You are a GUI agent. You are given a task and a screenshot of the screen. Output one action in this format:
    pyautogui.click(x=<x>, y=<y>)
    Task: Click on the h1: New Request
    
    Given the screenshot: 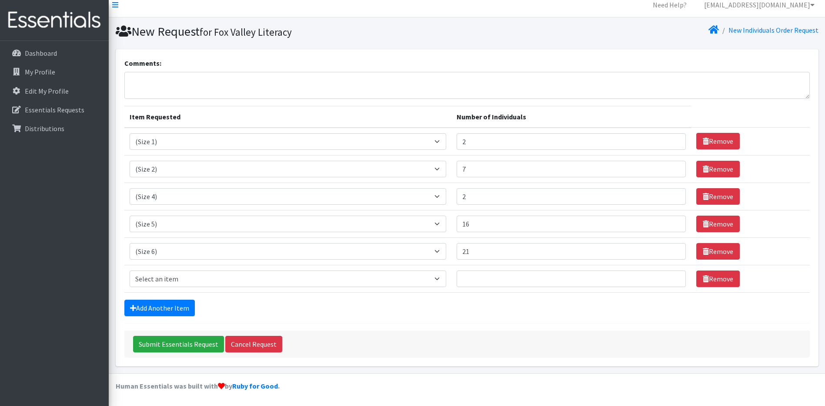 What is the action you would take?
    pyautogui.click(x=290, y=31)
    